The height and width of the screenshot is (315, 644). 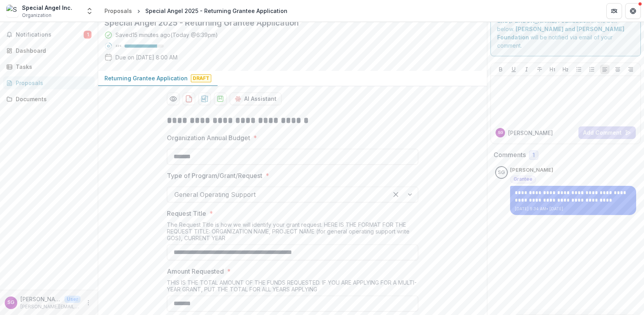 I want to click on div: THIS IS THE TOTAL AMOUNT OF THE FUNDS REQUESTED. IF YOU ARE APPLYING FOR A MULTI-YEAR GRANT, PUT ..., so click(x=293, y=287).